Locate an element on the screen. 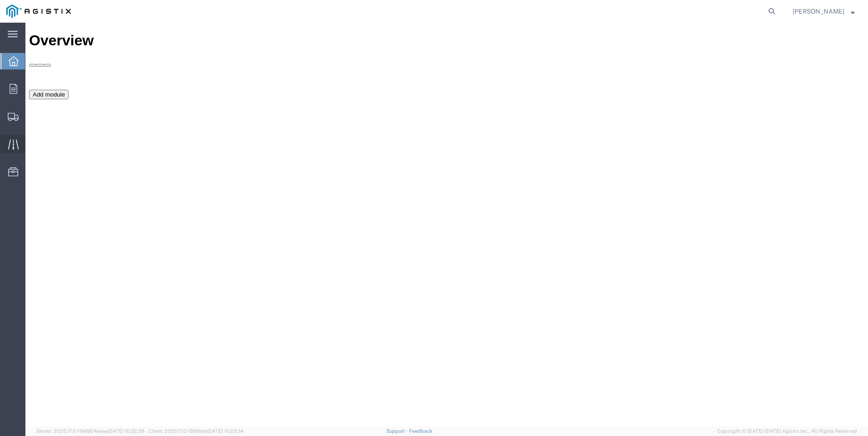 The height and width of the screenshot is (436, 868). span: Client: 2025.17.0-159f9de is located at coordinates (196, 431).